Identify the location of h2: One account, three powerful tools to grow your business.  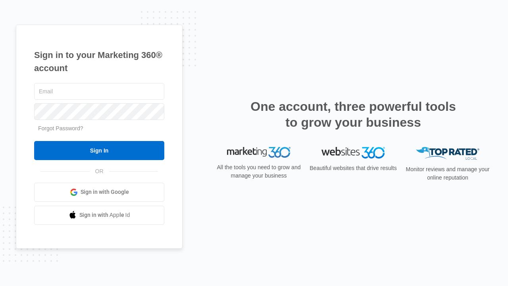
(354, 114).